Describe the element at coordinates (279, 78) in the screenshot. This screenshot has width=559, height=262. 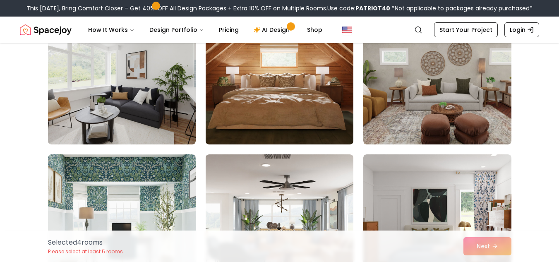
I see `img: Room room-86` at that location.